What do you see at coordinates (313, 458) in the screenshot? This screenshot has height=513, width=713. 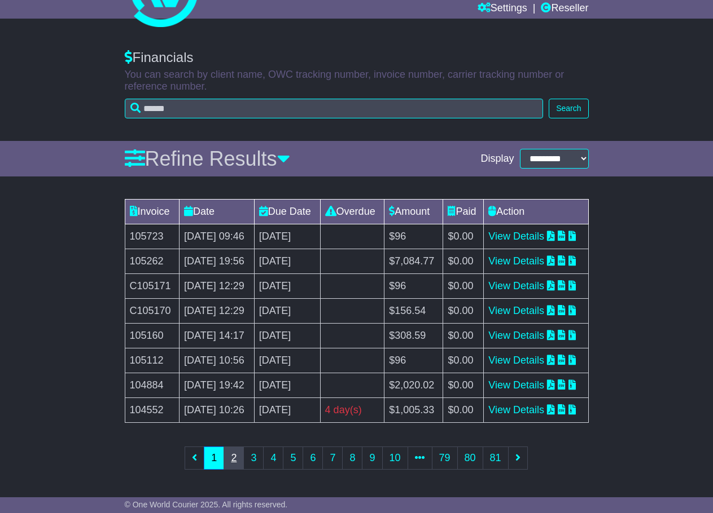 I see `a: 6` at bounding box center [313, 458].